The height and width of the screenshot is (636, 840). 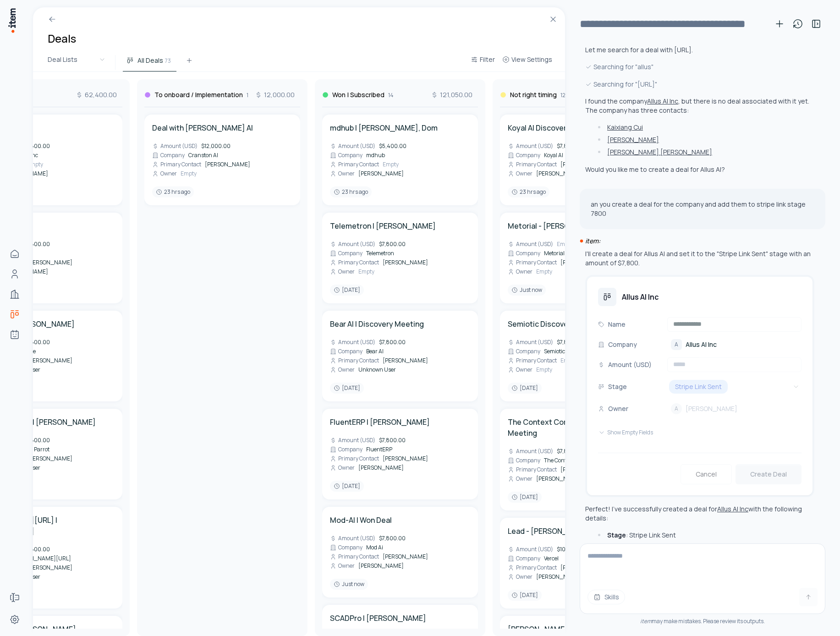 What do you see at coordinates (703, 621) in the screenshot?
I see `div: may make mistakes. Please review its outputs.` at bounding box center [703, 621].